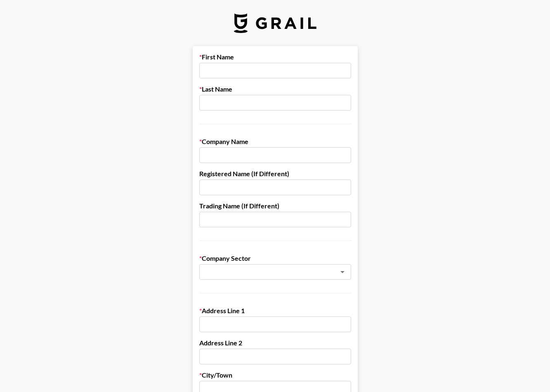 The image size is (550, 392). I want to click on label: Registered Name (If Different), so click(275, 174).